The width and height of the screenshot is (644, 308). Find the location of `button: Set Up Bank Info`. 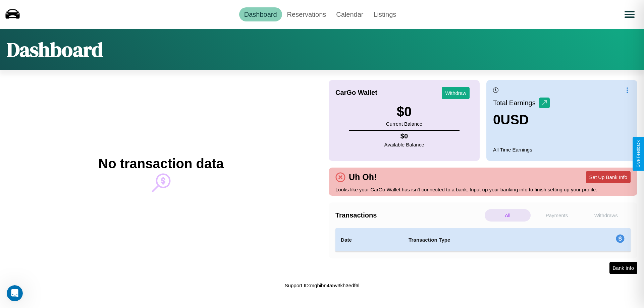

button: Set Up Bank Info is located at coordinates (608, 177).